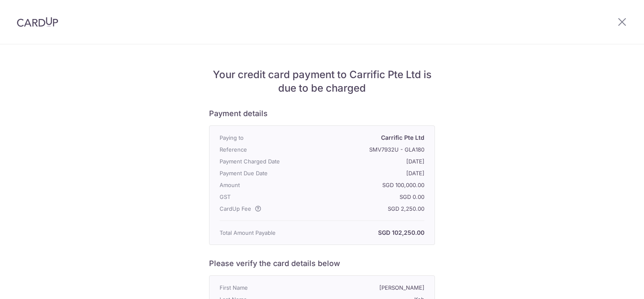 The height and width of the screenshot is (299, 644). What do you see at coordinates (260, 197) in the screenshot?
I see `p: GST` at bounding box center [260, 197].